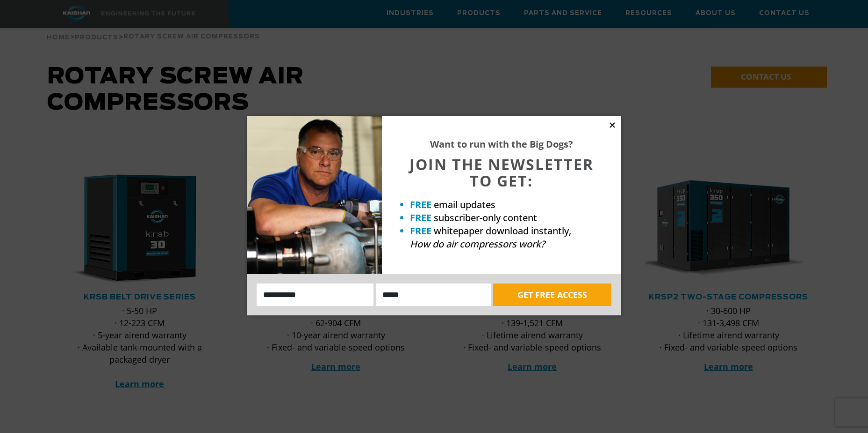  Describe the element at coordinates (503, 230) in the screenshot. I see `span: whitepaper download instantly,` at that location.